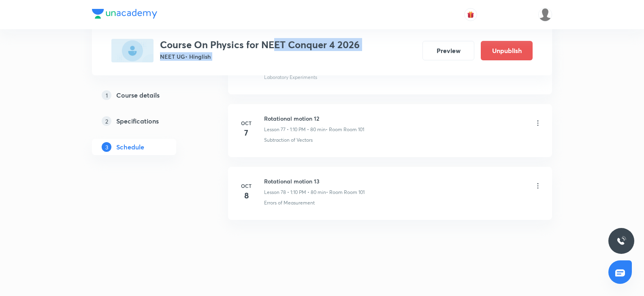  What do you see at coordinates (470, 14) in the screenshot?
I see `img: avatar` at bounding box center [470, 14].